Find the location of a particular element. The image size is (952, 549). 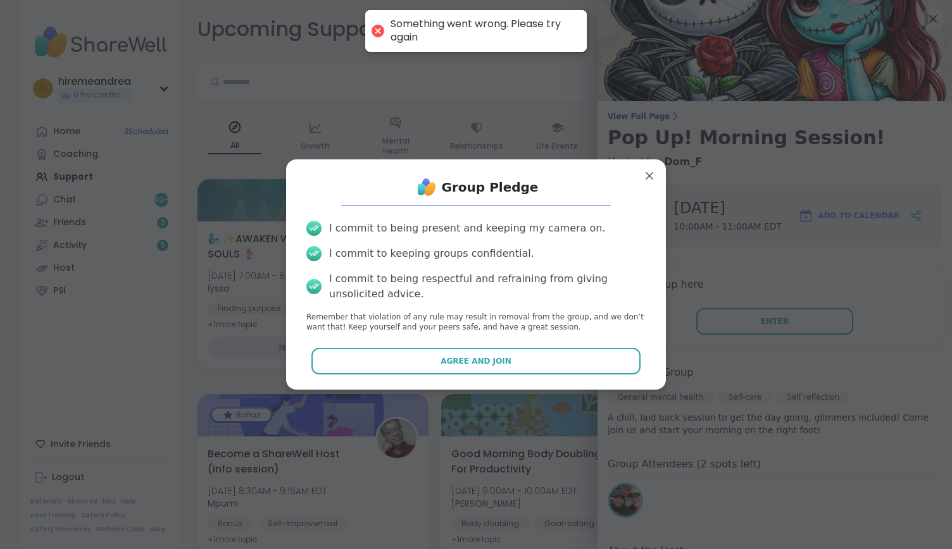

div: I commit to being present and keeping my camera on. is located at coordinates (467, 228).